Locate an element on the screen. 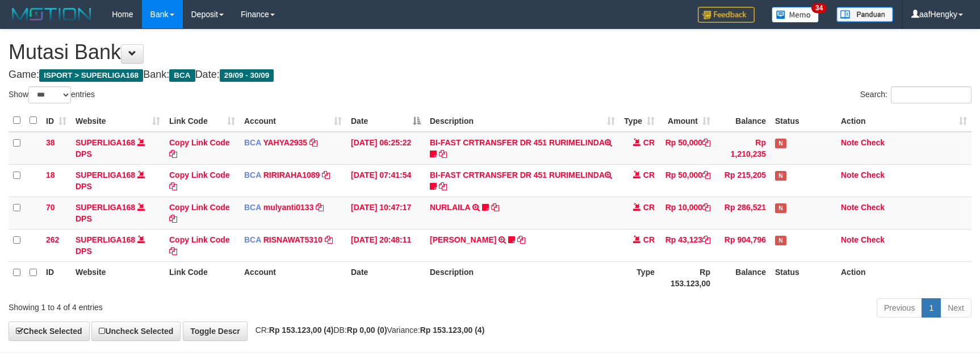 The image size is (980, 359). img: Feedback.jpg is located at coordinates (726, 15).